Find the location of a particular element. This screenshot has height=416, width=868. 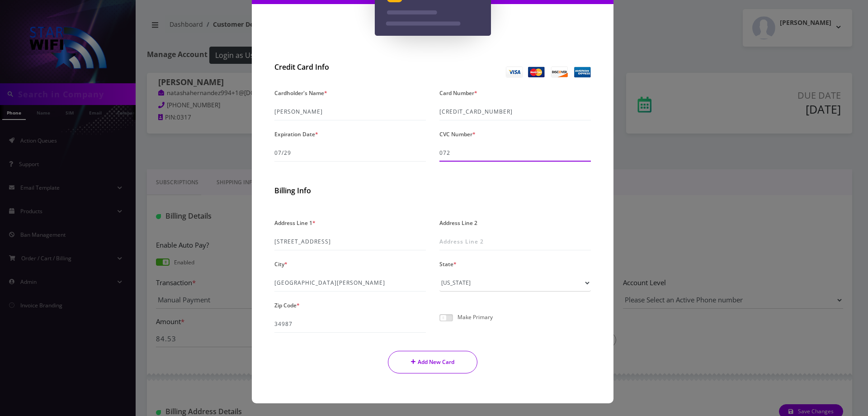

label: Expiration Date is located at coordinates (296, 134).